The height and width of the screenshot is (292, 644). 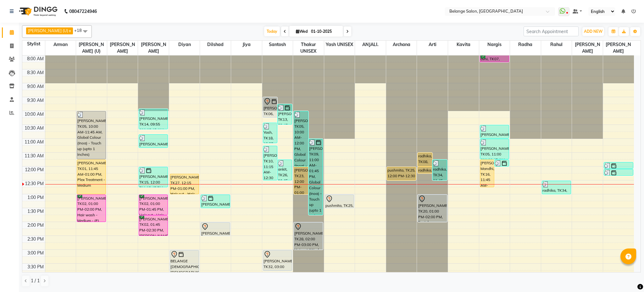 I want to click on div: Yash, TK18, 10:25 AM-11:10 AM, Hair cut - Hair cut (M) (₹400), so click(x=270, y=132).